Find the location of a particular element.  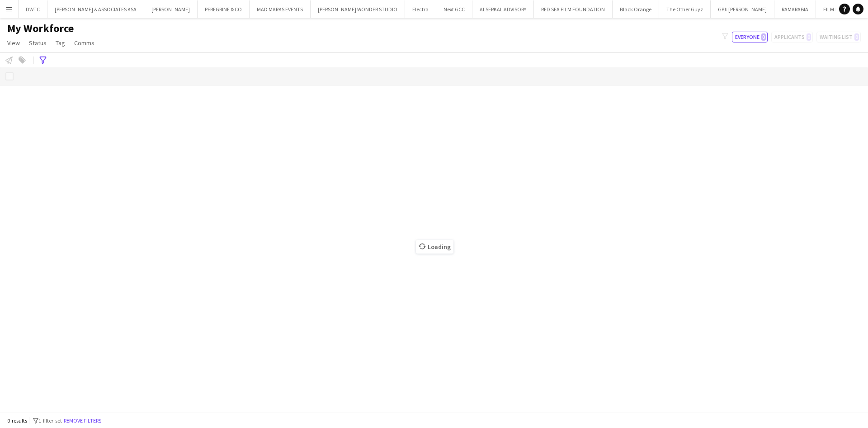

a: Tag is located at coordinates (60, 43).